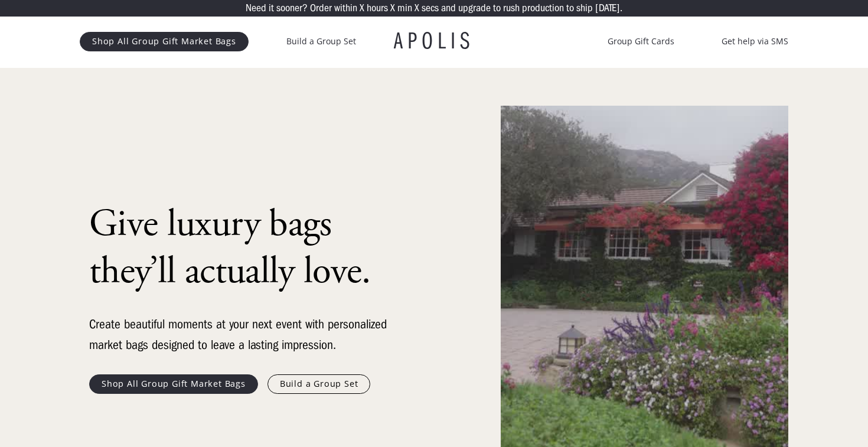  What do you see at coordinates (243, 248) in the screenshot?
I see `h1: Give luxury bags they’ll actually love.` at bounding box center [243, 248].